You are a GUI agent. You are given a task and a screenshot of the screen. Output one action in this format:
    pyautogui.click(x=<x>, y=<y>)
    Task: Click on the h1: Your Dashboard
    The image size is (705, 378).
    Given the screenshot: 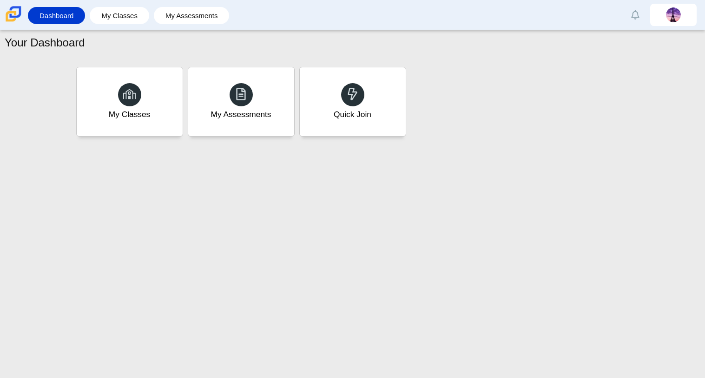 What is the action you would take?
    pyautogui.click(x=45, y=43)
    